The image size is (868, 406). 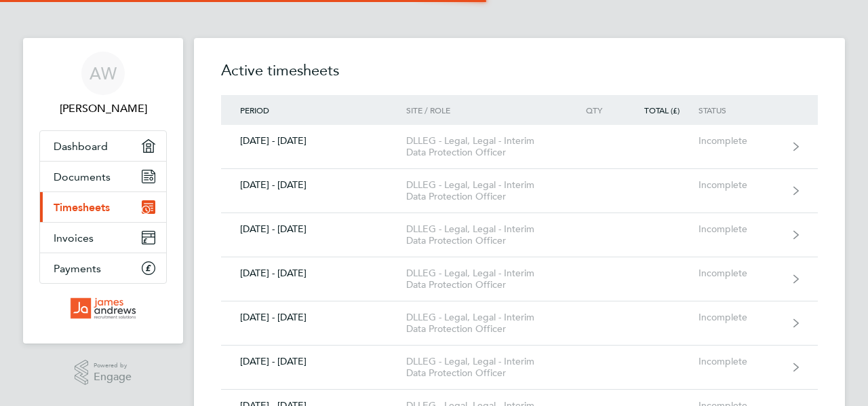 I want to click on a: Go to home page, so click(x=103, y=308).